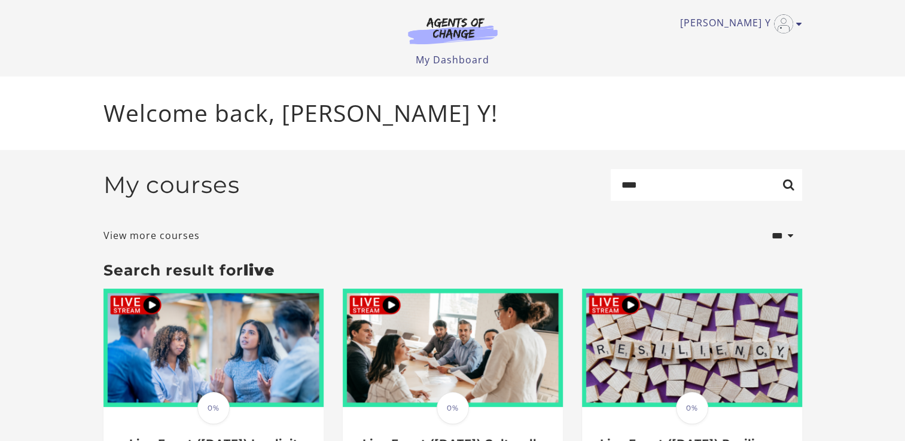 The image size is (905, 441). Describe the element at coordinates (452, 60) in the screenshot. I see `a: My Dashboard` at that location.